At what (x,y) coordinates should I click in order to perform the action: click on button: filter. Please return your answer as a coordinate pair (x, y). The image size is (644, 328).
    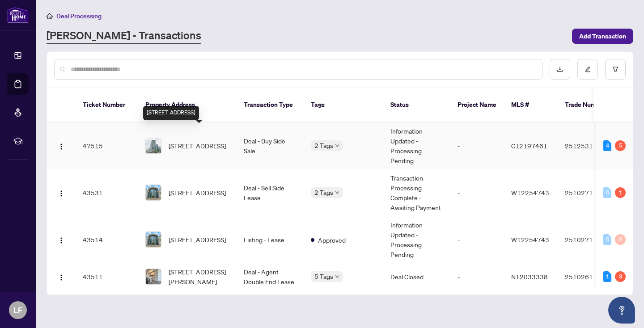
    Looking at the image, I should click on (615, 69).